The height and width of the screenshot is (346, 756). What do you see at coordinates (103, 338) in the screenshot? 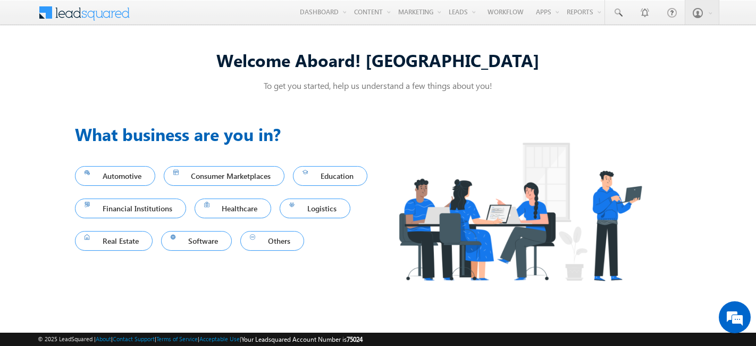
I see `a: About` at bounding box center [103, 338].